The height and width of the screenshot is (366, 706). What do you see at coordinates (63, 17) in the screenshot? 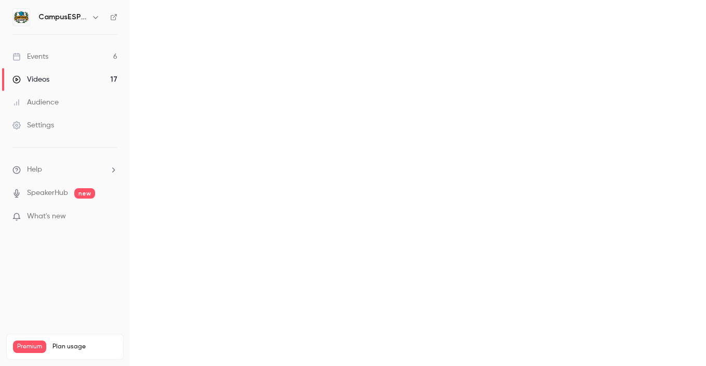
I see `h6: CampusESP Academy` at bounding box center [63, 17].